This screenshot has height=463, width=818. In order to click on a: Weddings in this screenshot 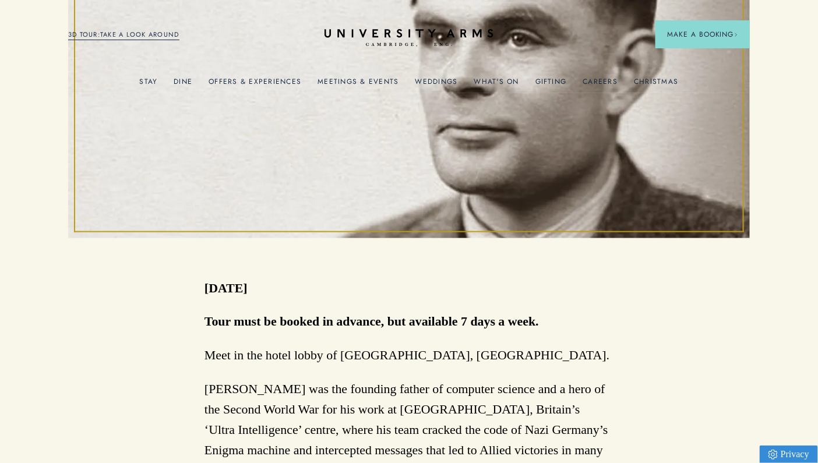, I will do `click(437, 85)`.